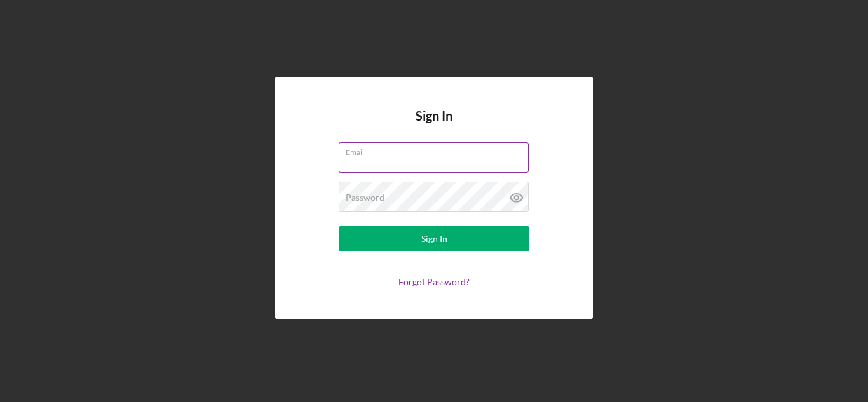 The image size is (868, 402). I want to click on a: Forgot Password?, so click(434, 282).